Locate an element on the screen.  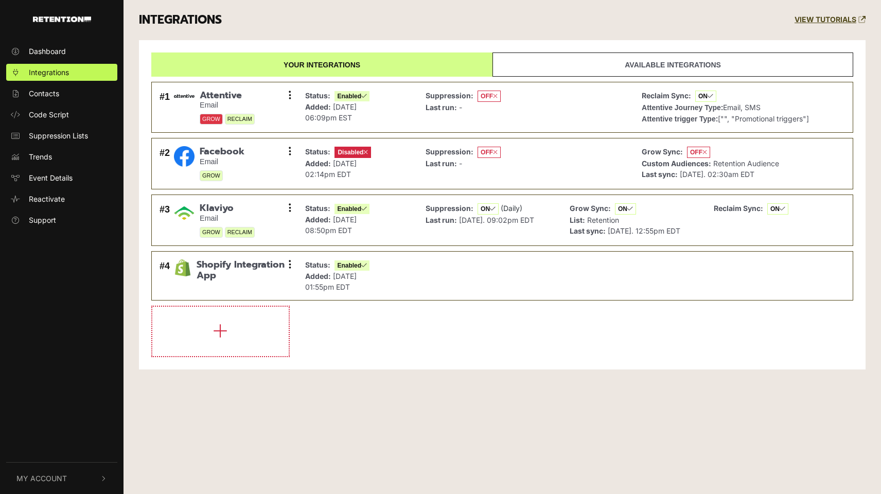
div: #2 is located at coordinates (165, 164).